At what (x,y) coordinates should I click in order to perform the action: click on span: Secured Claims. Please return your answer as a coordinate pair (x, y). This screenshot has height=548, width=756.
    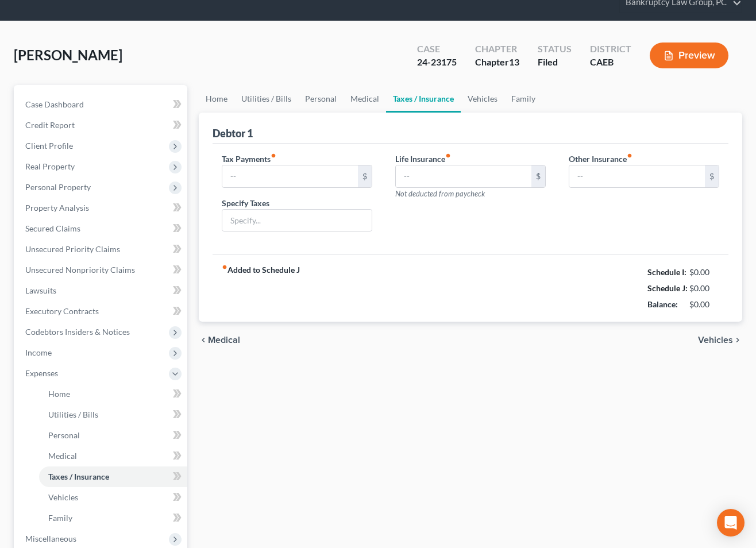
    Looking at the image, I should click on (53, 228).